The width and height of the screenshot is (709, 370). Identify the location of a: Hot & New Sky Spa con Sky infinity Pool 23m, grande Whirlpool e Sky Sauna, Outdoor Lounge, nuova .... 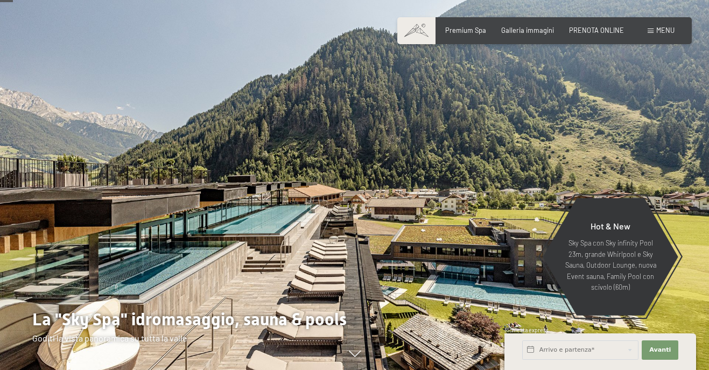
(610, 257).